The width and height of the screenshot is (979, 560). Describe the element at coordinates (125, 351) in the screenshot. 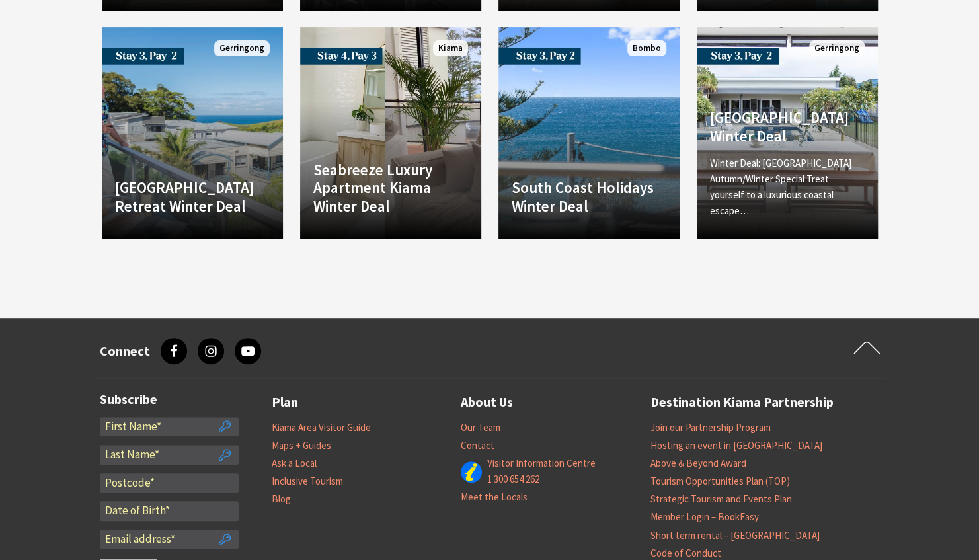

I see `h3: Connect` at that location.